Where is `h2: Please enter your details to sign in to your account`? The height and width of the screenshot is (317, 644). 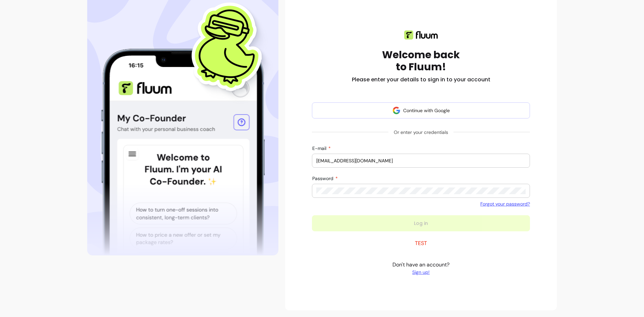 h2: Please enter your details to sign in to your account is located at coordinates (421, 80).